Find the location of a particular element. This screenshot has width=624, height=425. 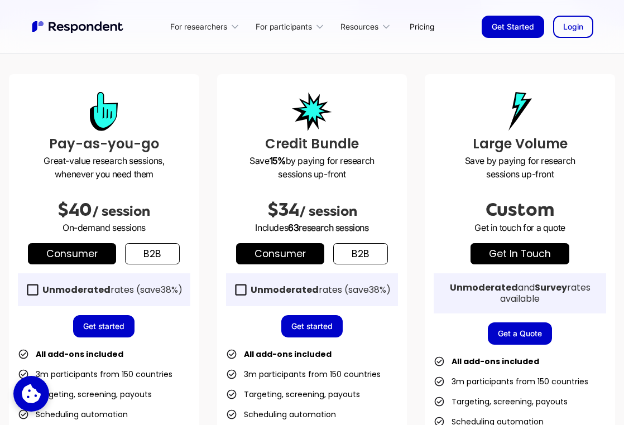

span: research sessions is located at coordinates (333, 228).